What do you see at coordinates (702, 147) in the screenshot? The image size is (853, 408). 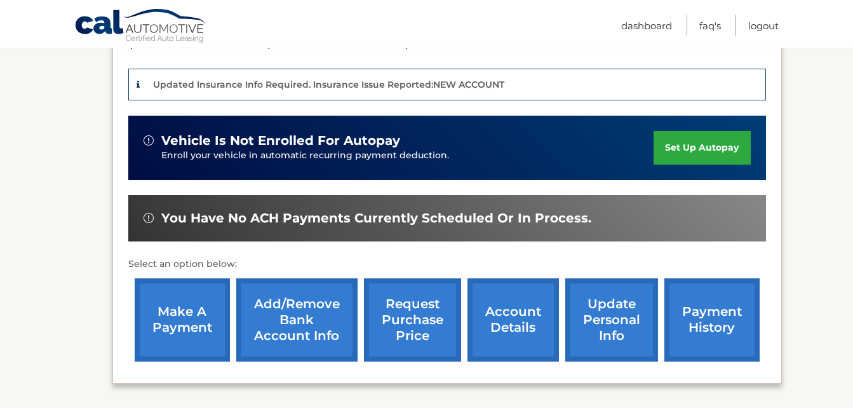 I see `a: set up autopay` at bounding box center [702, 147].